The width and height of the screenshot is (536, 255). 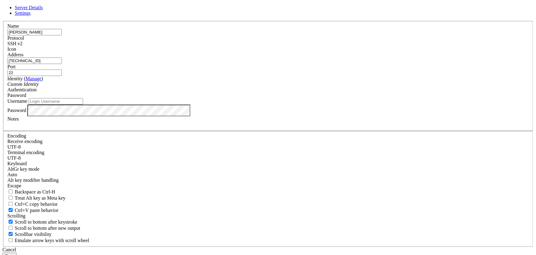 What do you see at coordinates (268, 95) in the screenshot?
I see `div: Password` at bounding box center [268, 95].